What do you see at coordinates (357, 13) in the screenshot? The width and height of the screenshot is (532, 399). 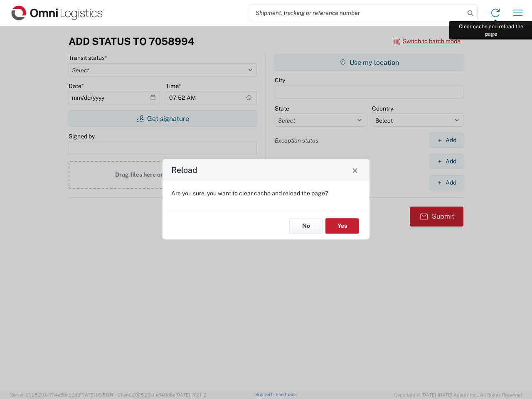 I see `input: Shipment, tracking or reference number` at bounding box center [357, 13].